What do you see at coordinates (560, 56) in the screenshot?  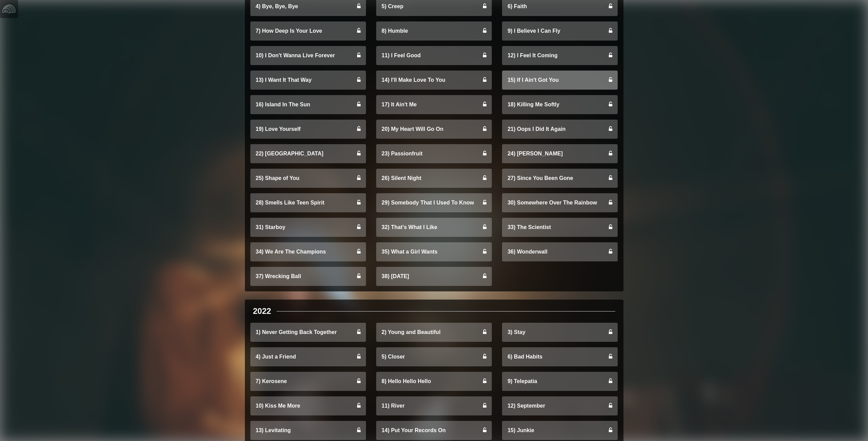 I see `a: 12) I Feel It Coming` at bounding box center [560, 56].